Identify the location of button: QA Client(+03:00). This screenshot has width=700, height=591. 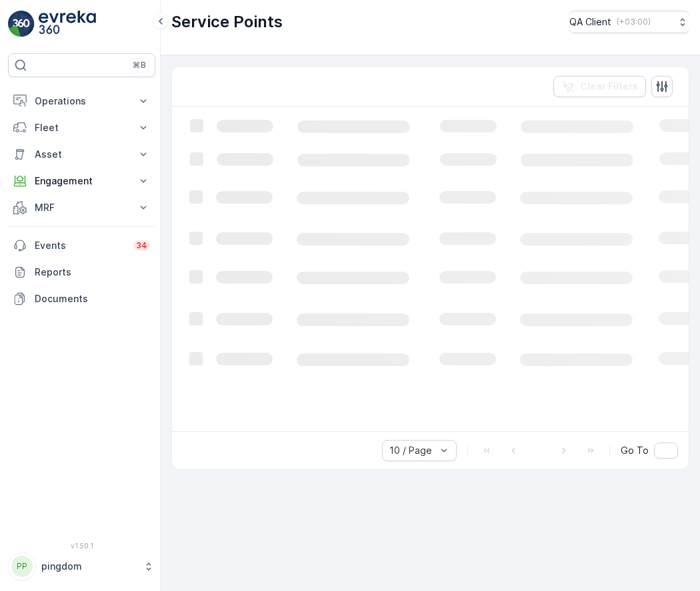
(629, 22).